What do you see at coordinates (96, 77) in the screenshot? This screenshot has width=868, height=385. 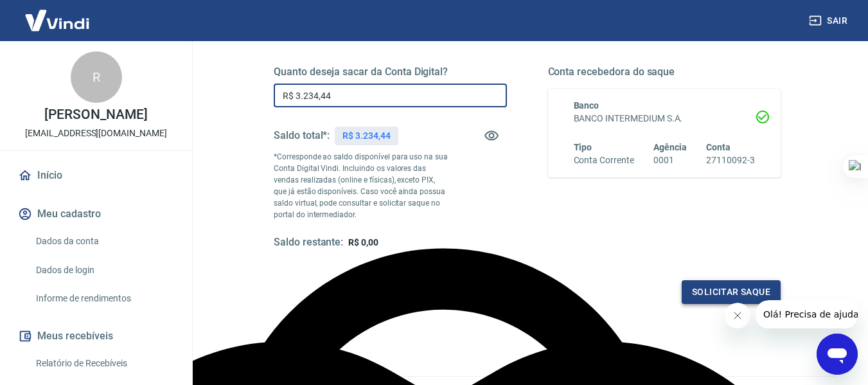 I see `div: R` at bounding box center [96, 77].